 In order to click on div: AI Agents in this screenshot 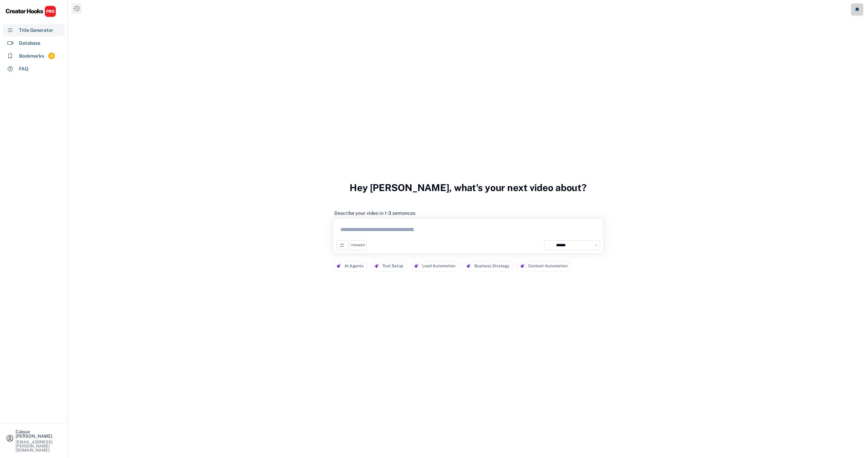, I will do `click(354, 266)`.